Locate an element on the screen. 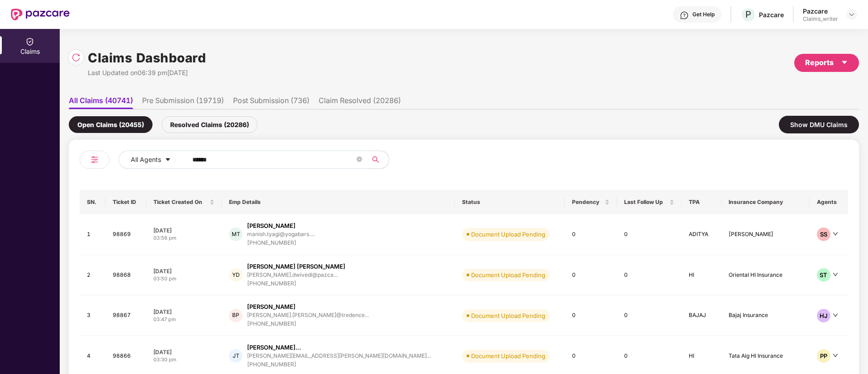  div: 03:56 pm is located at coordinates (184, 238).